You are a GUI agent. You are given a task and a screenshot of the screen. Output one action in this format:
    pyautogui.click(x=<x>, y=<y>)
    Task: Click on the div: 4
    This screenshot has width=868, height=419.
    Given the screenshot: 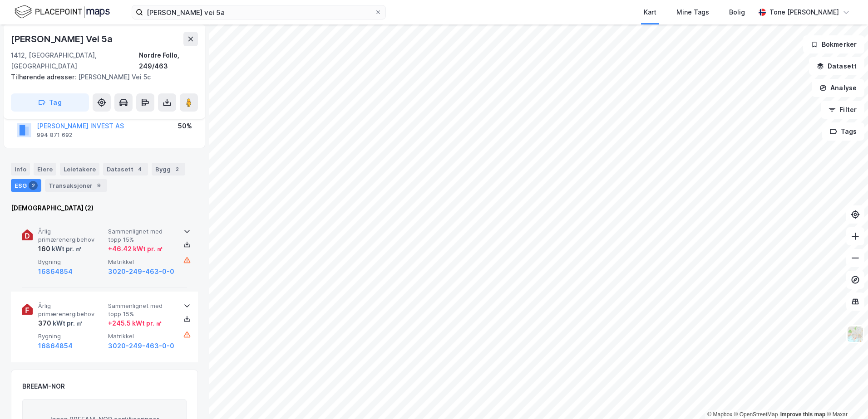 What is the action you would take?
    pyautogui.click(x=140, y=169)
    